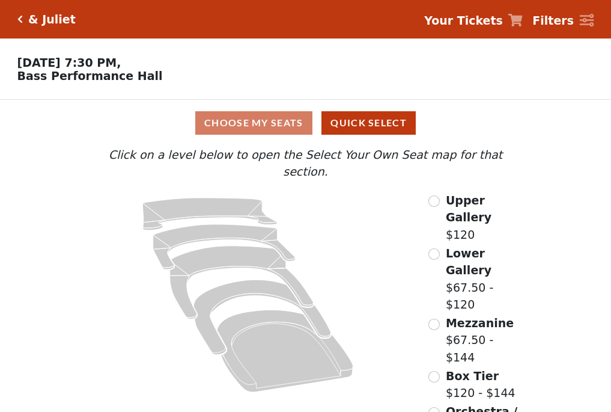  I want to click on span: Upper Gallery, so click(469, 208).